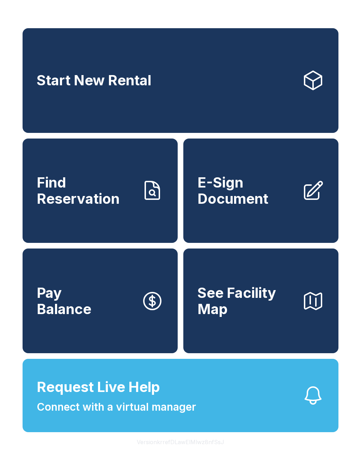 This screenshot has width=361, height=466. What do you see at coordinates (98, 387) in the screenshot?
I see `span: Request Live Help` at bounding box center [98, 387].